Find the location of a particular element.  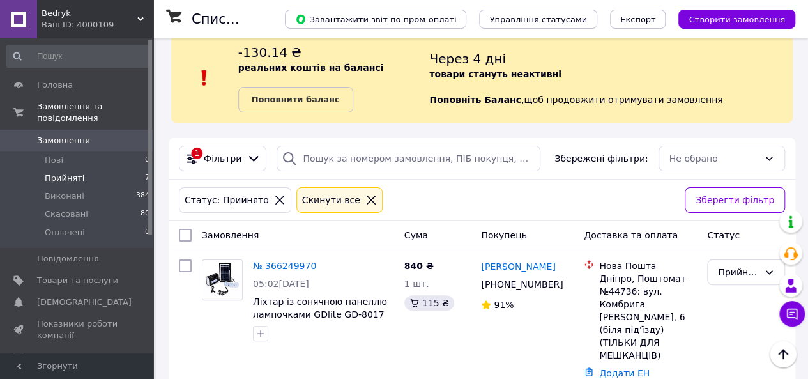

div: Статус: Прийнято is located at coordinates (227, 200).